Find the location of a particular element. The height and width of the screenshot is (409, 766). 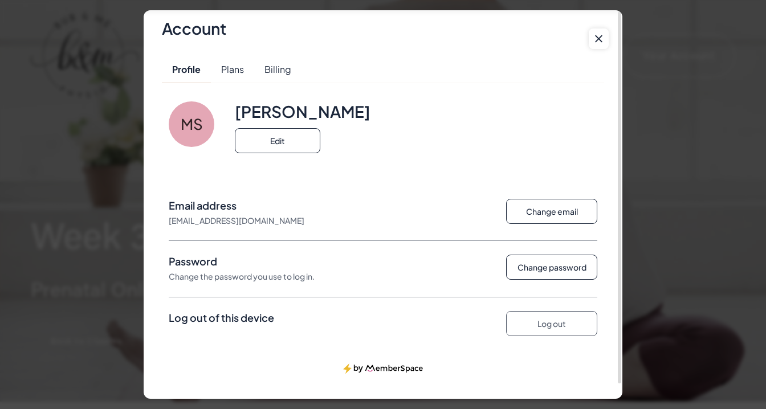

ms-typography: Account is located at coordinates (194, 28).